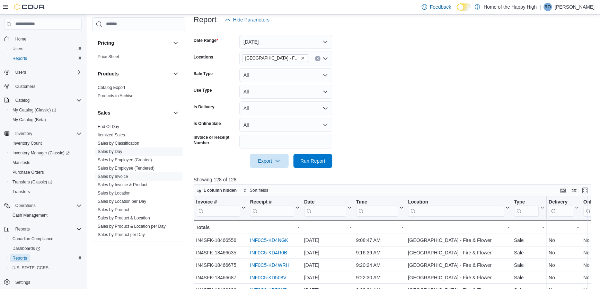 Image resolution: width=600 pixels, height=289 pixels. I want to click on button: Run Report, so click(313, 161).